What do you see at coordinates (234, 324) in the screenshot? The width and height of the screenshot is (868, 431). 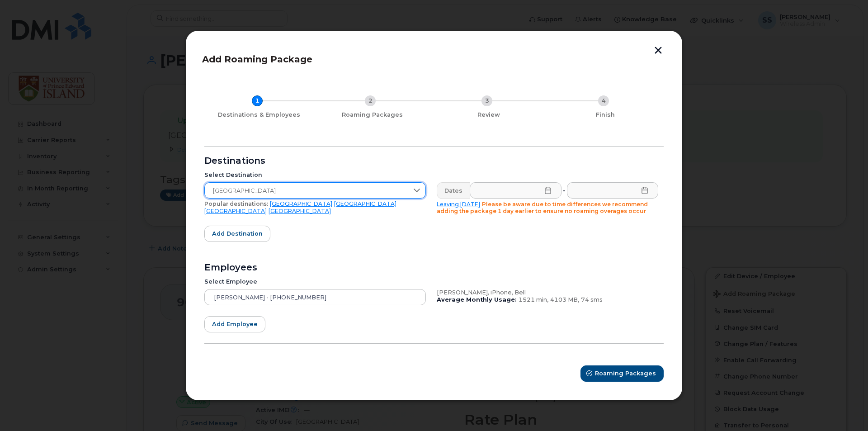 I see `button: Add employee` at bounding box center [234, 324].